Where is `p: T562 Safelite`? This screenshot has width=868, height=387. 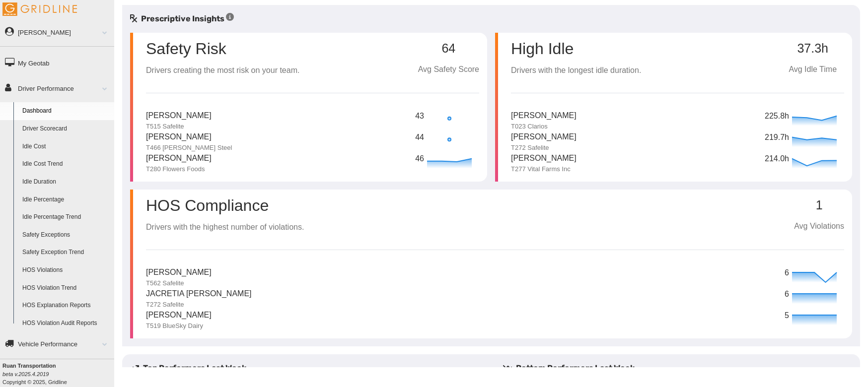 p: T562 Safelite is located at coordinates (179, 283).